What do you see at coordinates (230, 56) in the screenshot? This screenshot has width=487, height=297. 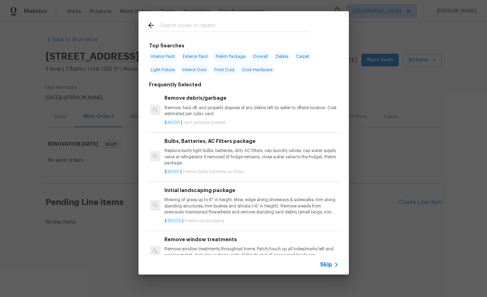 I see `span: Prelim Package` at bounding box center [230, 56].